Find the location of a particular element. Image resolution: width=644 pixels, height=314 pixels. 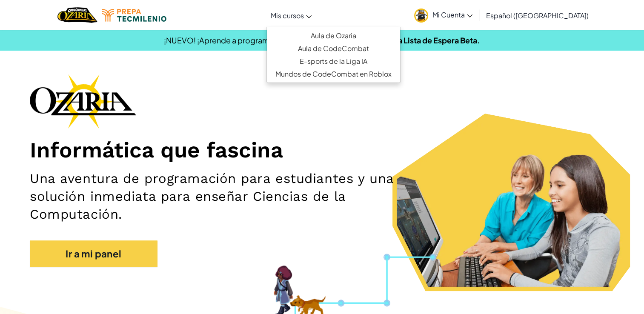

a: Aula de Ozaria is located at coordinates (334, 36).